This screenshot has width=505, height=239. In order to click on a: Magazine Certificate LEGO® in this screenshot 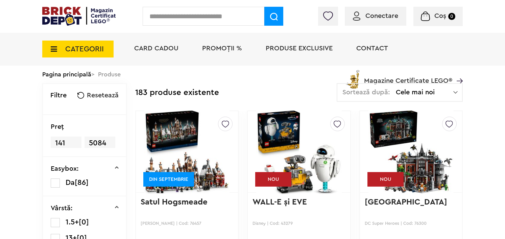, I will do `click(457, 72)`.